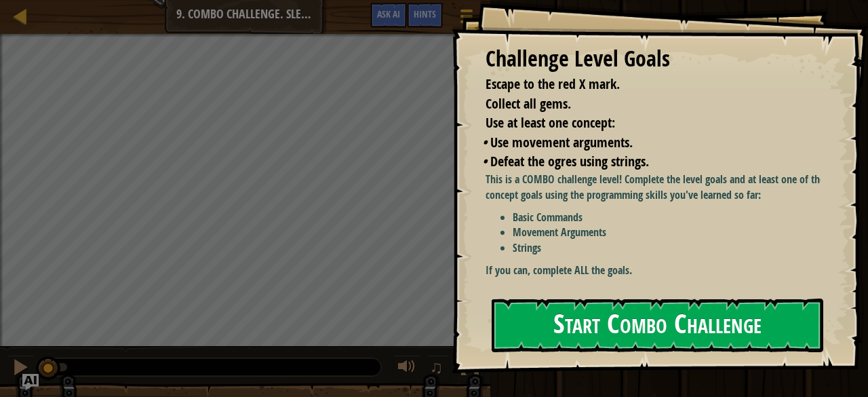 This screenshot has width=868, height=397. I want to click on li: Escape to the red X mark., so click(643, 84).